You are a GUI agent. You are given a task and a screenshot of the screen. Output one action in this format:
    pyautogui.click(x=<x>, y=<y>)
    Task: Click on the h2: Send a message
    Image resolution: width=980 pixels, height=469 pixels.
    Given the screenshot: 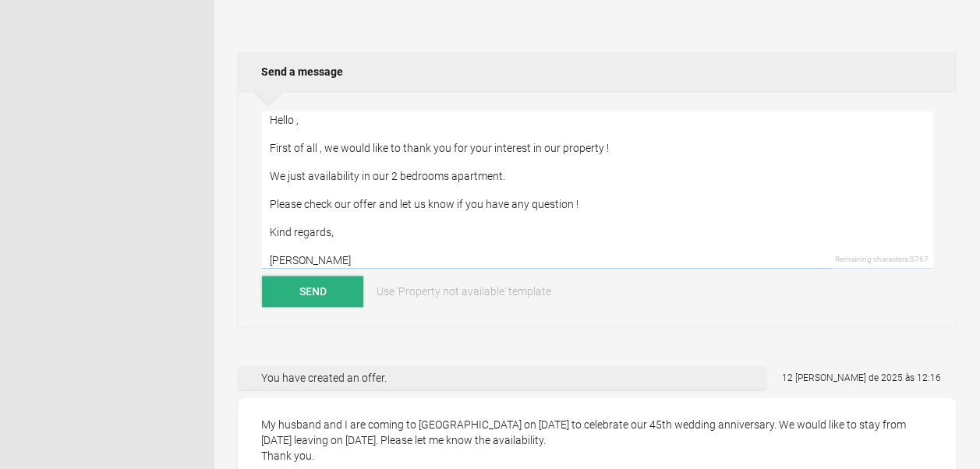 What is the action you would take?
    pyautogui.click(x=597, y=72)
    